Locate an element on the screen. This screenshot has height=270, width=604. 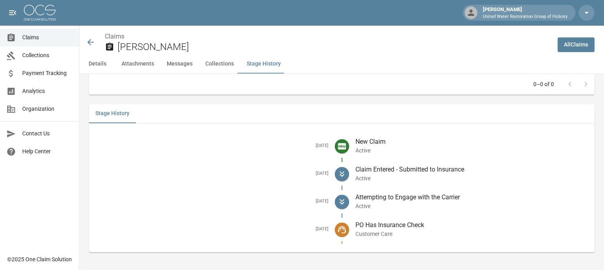
span: Claims is located at coordinates (47, 37).